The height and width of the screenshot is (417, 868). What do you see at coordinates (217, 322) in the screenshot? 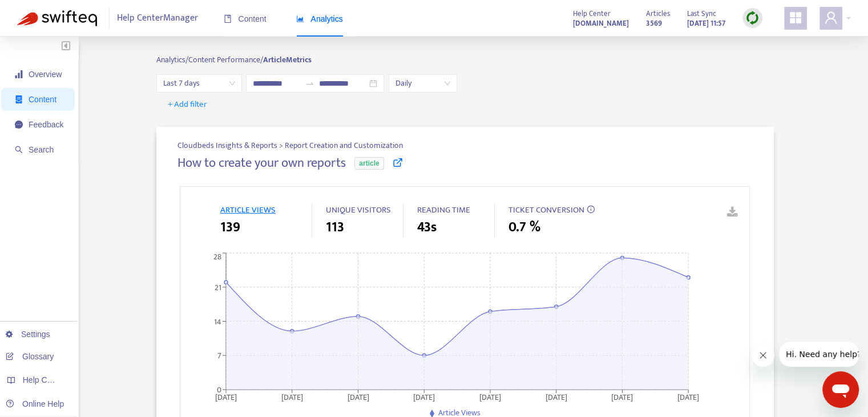
I see `tspan: 14` at bounding box center [217, 322].